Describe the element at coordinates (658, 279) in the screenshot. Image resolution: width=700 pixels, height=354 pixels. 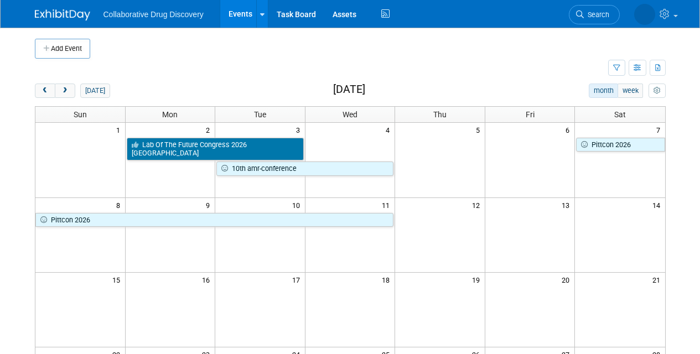
I see `span: 21` at that location.